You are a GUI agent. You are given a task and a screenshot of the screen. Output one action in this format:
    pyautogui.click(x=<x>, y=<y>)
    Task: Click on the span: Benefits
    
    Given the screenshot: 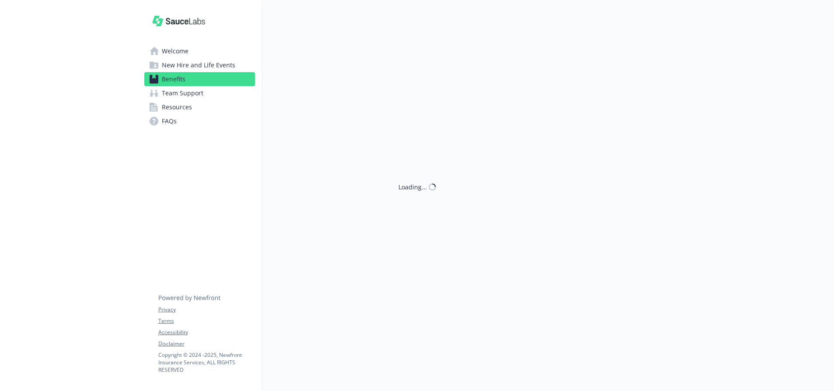 What is the action you would take?
    pyautogui.click(x=174, y=79)
    